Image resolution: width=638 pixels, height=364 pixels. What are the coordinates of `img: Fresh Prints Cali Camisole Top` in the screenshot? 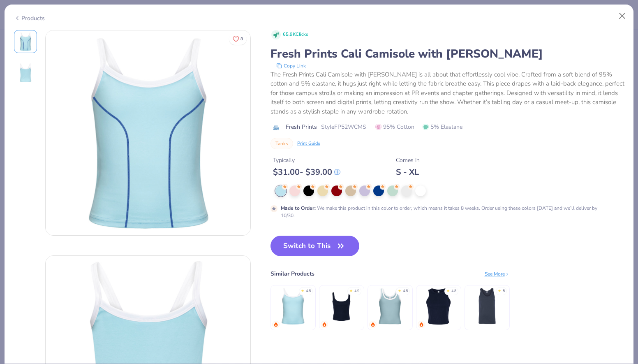 It's located at (293, 306).